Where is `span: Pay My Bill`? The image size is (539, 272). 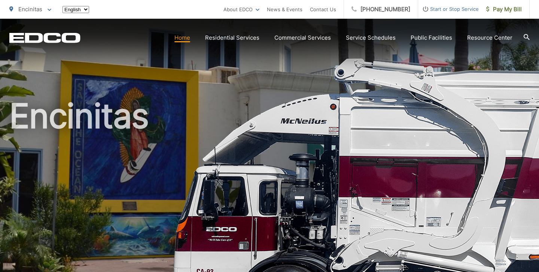
span: Pay My Bill is located at coordinates (504, 9).